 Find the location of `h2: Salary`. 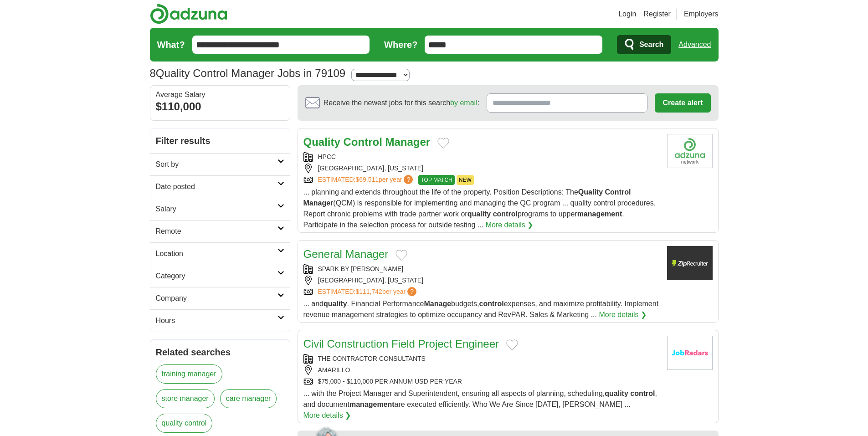

h2: Salary is located at coordinates (217, 209).